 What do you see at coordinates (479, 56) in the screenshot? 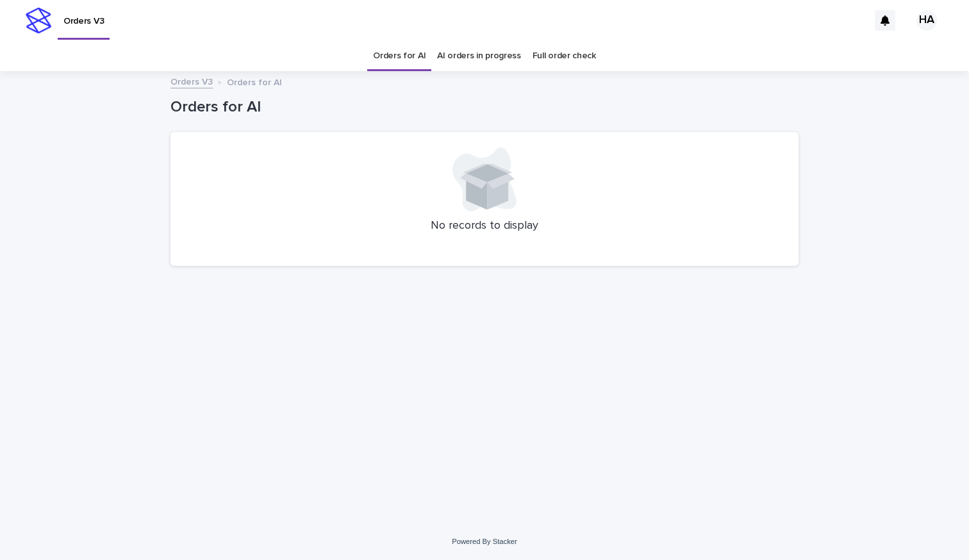
I see `a: AI orders in progress` at bounding box center [479, 56].